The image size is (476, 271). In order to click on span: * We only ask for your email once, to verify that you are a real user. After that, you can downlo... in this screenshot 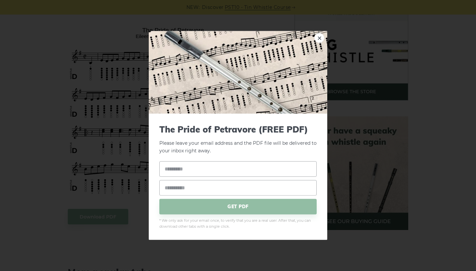, I will do `click(238, 223)`.